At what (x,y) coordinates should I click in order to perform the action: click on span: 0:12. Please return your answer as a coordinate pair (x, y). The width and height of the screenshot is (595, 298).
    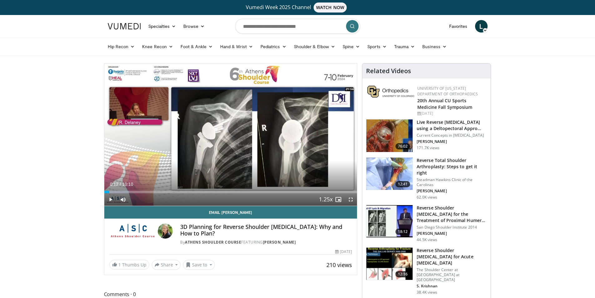
    Looking at the image, I should click on (114, 184).